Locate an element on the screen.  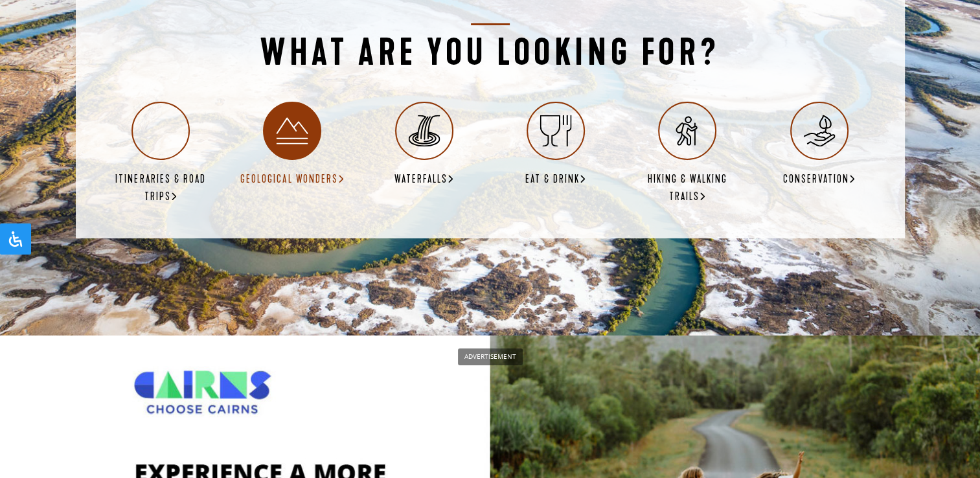
h6: Waterfalls is located at coordinates (424, 179).